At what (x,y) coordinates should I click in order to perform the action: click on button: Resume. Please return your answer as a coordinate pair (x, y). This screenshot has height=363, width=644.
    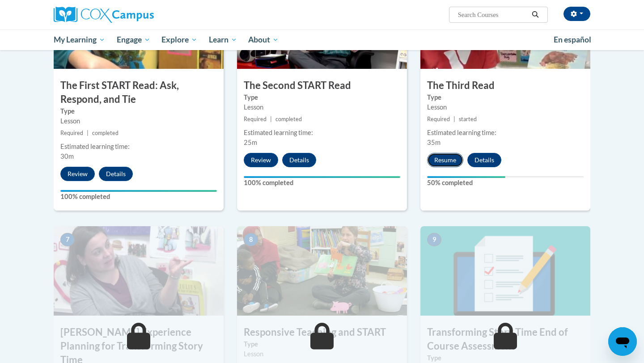
    Looking at the image, I should click on (445, 160).